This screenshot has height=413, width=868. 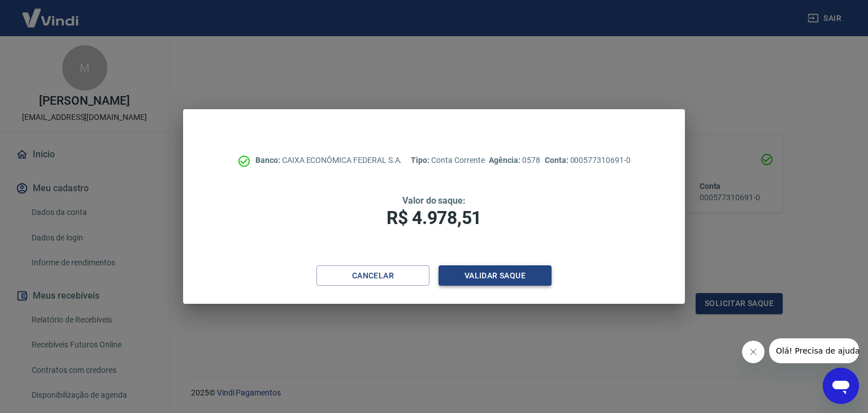 What do you see at coordinates (514, 160) in the screenshot?
I see `p: 0578` at bounding box center [514, 160].